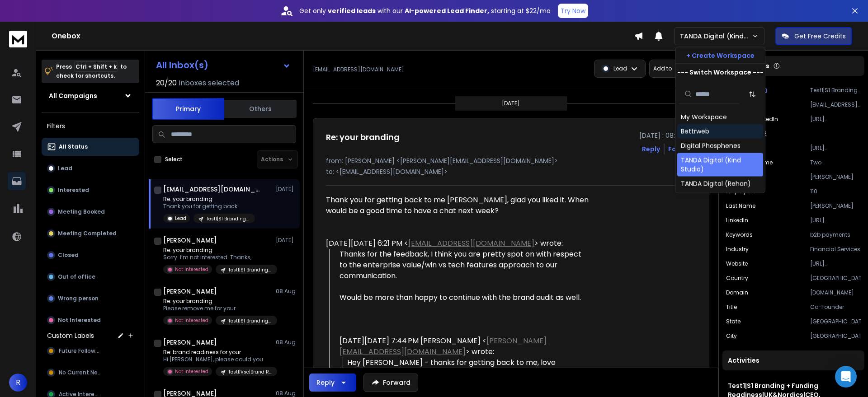 Image resolution: width=868 pixels, height=397 pixels. What do you see at coordinates (362, 137) in the screenshot?
I see `h1: Re: your branding` at bounding box center [362, 137].